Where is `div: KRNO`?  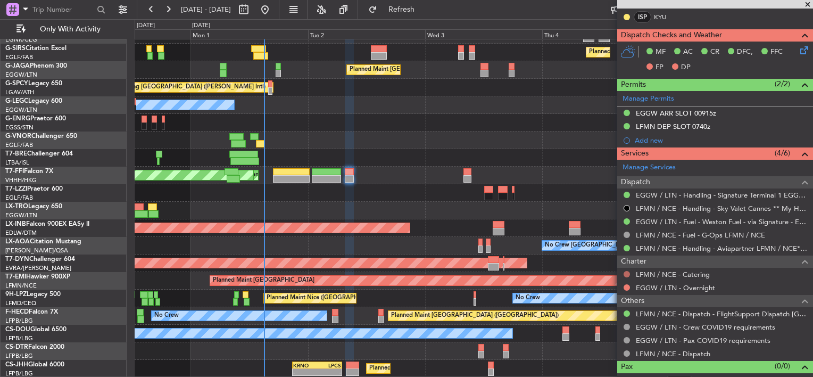
div: KRNO is located at coordinates (305, 365).